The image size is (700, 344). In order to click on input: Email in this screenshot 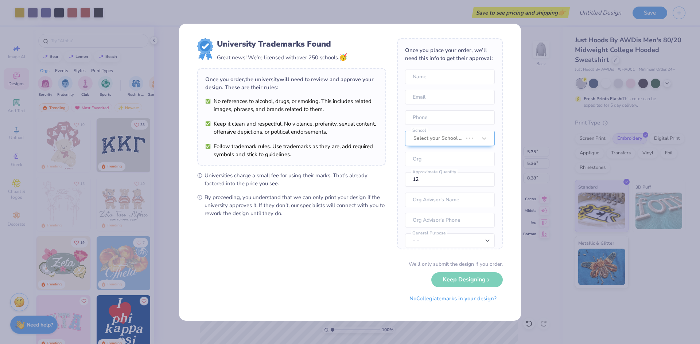, I will do `click(450, 97)`.